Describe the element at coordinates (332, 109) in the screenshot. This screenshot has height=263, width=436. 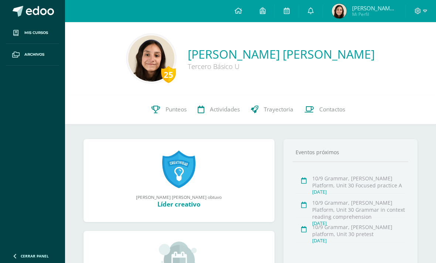
I see `span: Contactos` at that location.